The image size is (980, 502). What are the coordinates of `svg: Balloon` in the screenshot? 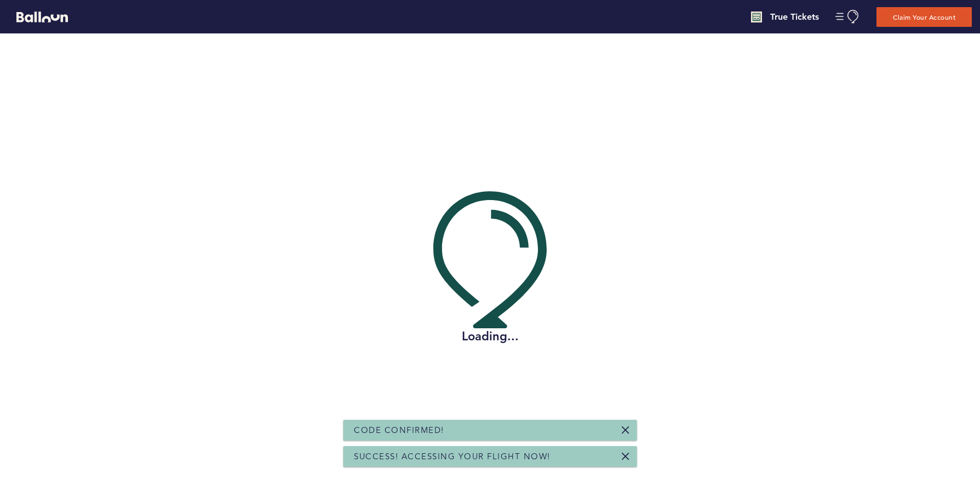 It's located at (42, 17).